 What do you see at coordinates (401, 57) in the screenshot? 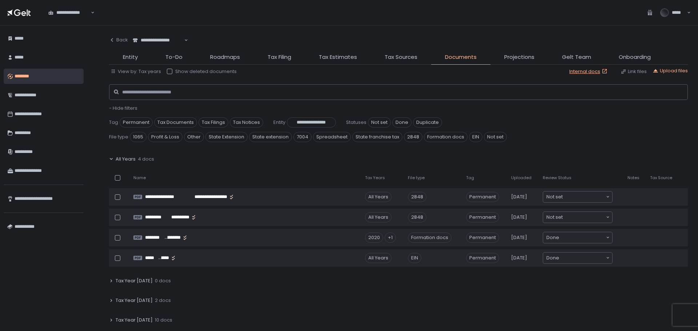
I see `span: Tax Sources` at bounding box center [401, 57].